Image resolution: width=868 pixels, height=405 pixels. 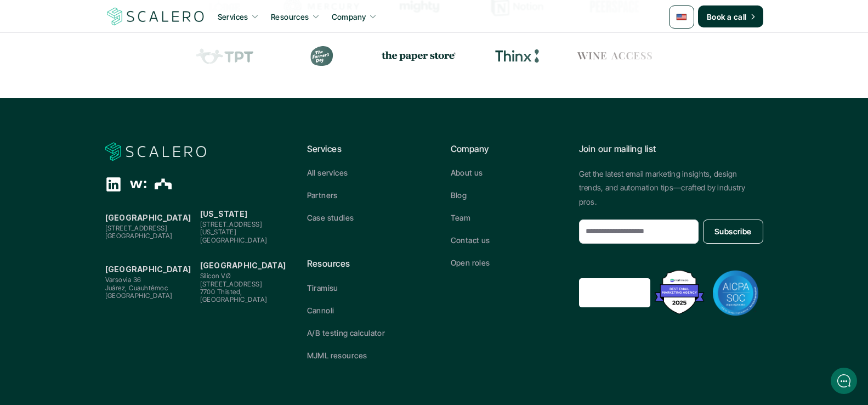 What do you see at coordinates (323, 194) in the screenshot?
I see `p: Partners` at bounding box center [323, 194].